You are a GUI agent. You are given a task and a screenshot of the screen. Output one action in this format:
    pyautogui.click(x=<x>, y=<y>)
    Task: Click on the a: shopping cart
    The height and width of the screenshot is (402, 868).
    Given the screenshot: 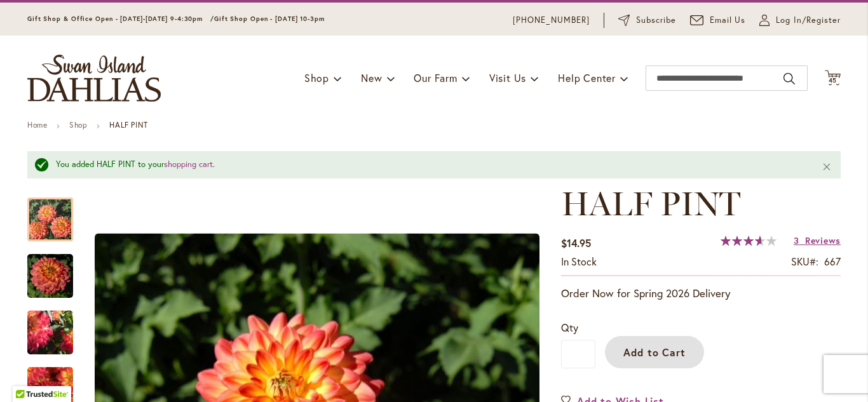 What is the action you would take?
    pyautogui.click(x=188, y=164)
    